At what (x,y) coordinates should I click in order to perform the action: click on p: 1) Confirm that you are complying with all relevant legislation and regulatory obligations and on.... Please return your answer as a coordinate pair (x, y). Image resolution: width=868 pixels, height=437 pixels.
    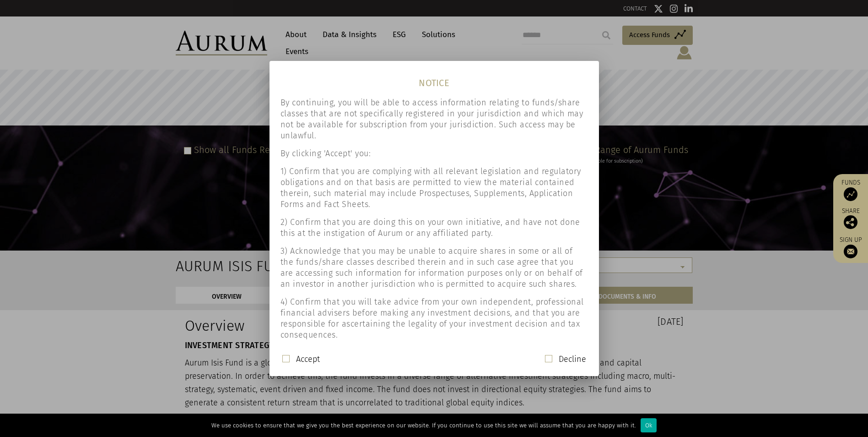
    Looking at the image, I should click on (435, 188).